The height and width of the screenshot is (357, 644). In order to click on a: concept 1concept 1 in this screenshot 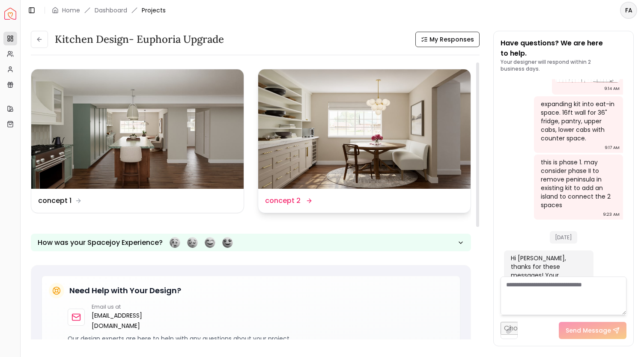, I will do `click(138, 141)`.